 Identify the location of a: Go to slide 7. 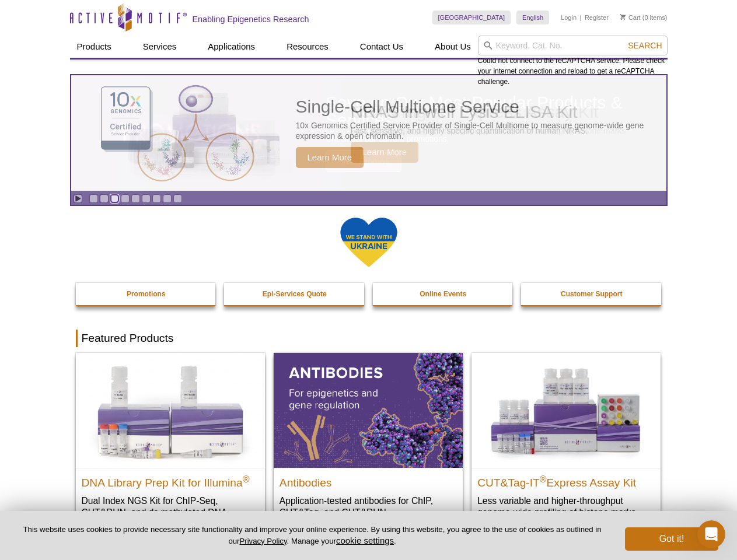
(157, 199).